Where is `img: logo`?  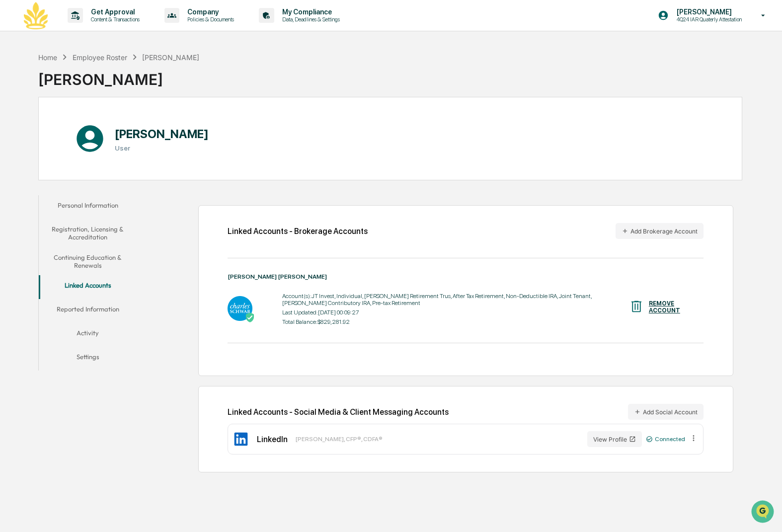
img: logo is located at coordinates (36, 15).